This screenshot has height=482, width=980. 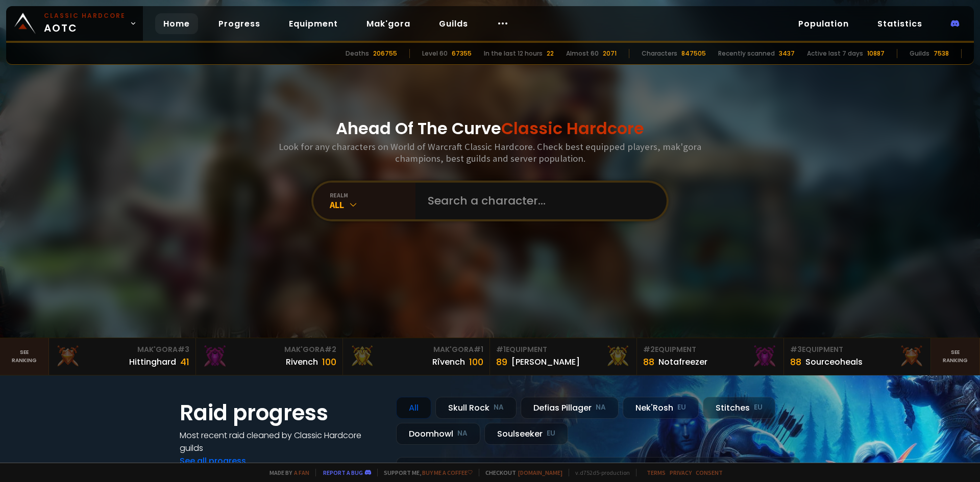 I want to click on a: Report a bug, so click(x=343, y=473).